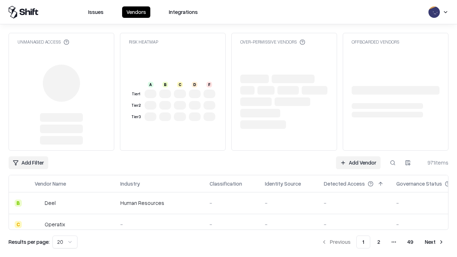  What do you see at coordinates (273, 42) in the screenshot?
I see `div: Over-Permissive Vendors` at bounding box center [273, 42].